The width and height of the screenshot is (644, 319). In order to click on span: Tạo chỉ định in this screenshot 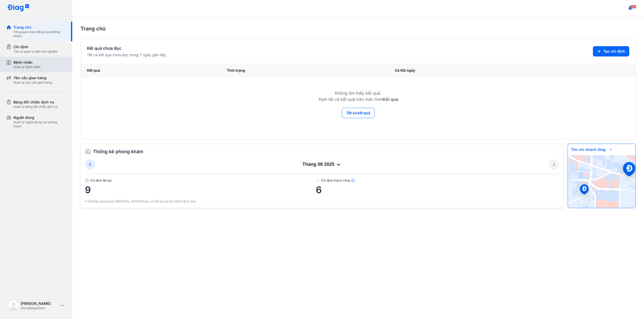, I will do `click(614, 51)`.